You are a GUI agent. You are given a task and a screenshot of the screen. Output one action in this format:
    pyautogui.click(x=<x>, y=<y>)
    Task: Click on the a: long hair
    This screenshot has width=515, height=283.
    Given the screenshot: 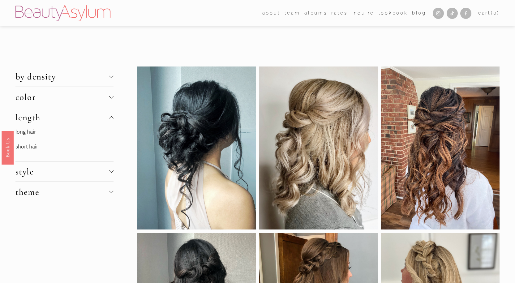 What is the action you would take?
    pyautogui.click(x=26, y=132)
    